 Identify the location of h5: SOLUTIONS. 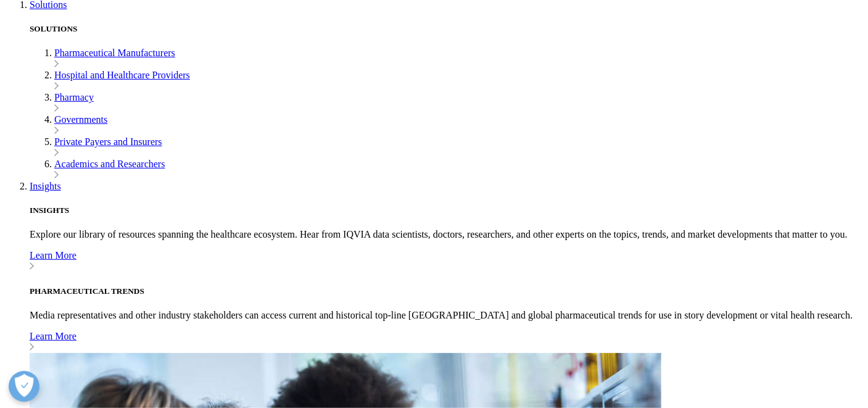
(446, 29).